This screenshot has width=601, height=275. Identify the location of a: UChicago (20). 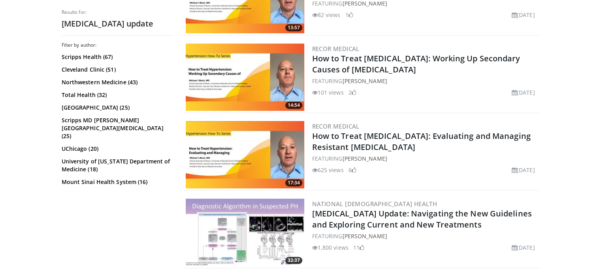
(116, 149).